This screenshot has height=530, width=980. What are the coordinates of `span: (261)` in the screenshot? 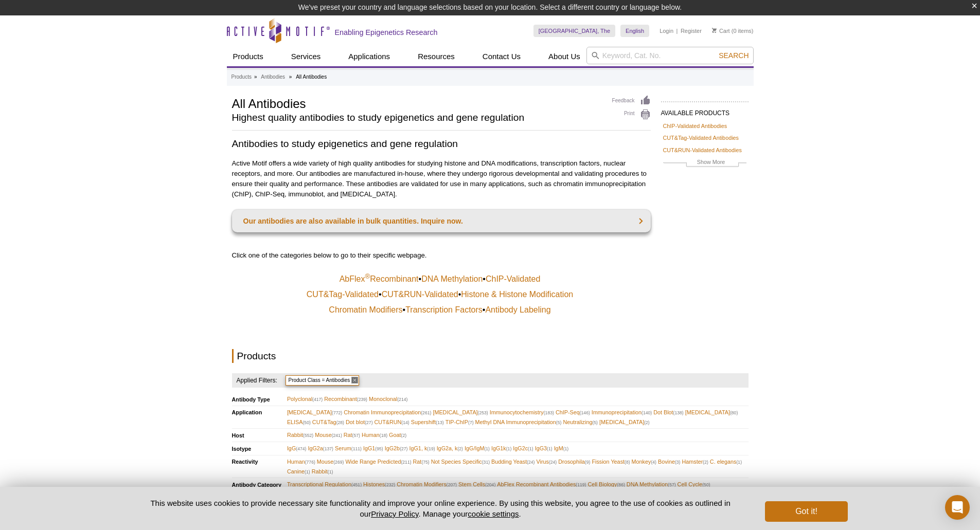 It's located at (426, 412).